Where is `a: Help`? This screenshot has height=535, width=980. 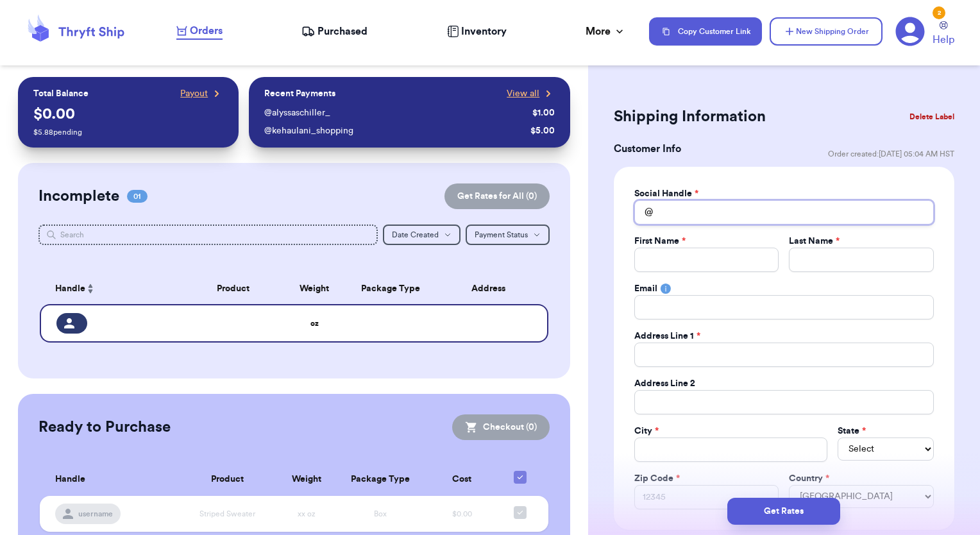 a: Help is located at coordinates (943, 34).